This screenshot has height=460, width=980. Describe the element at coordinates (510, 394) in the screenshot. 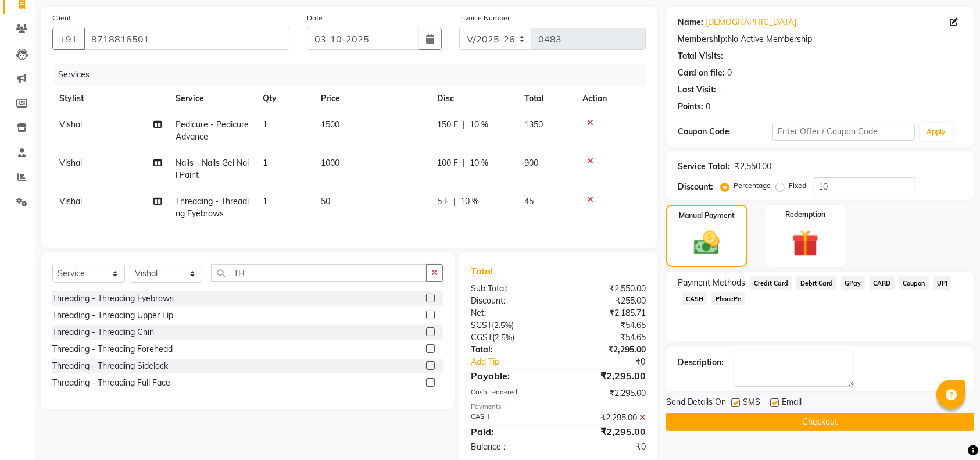

I see `div: Cash Tendered:` at that location.